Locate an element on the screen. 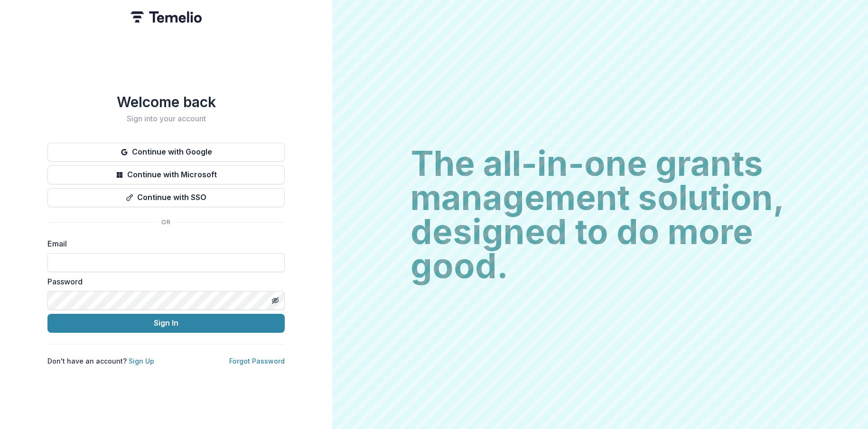 The image size is (868, 429). button: Toggle password visibility is located at coordinates (275, 301).